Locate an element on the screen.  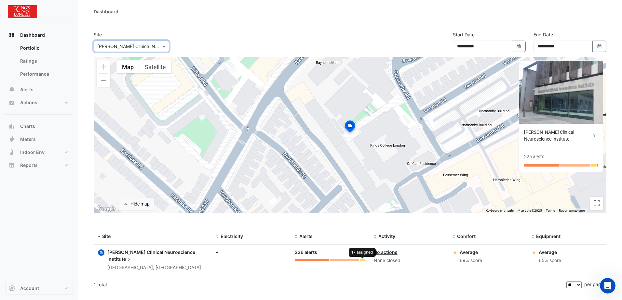
span: Activity is located at coordinates (386, 236).